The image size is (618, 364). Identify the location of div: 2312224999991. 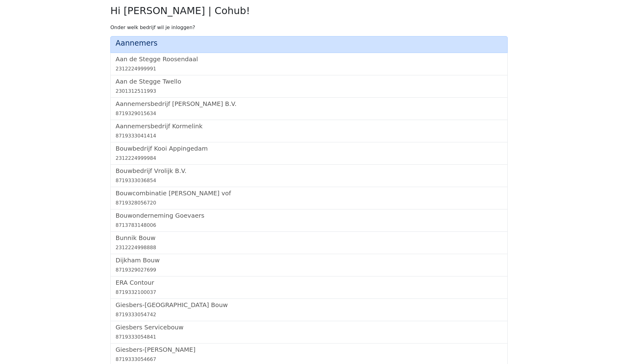
(309, 69).